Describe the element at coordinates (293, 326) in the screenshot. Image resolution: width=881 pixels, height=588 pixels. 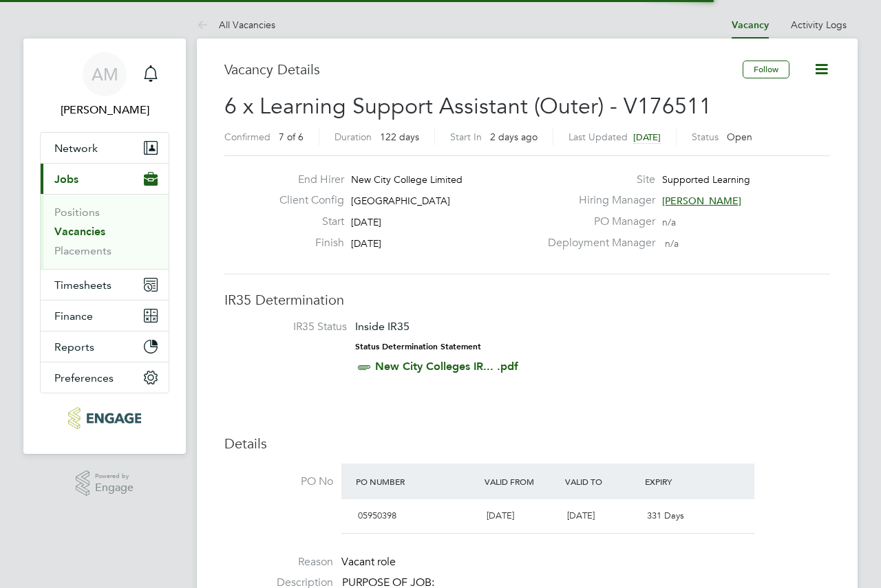
I see `label: IR35 Status` at that location.